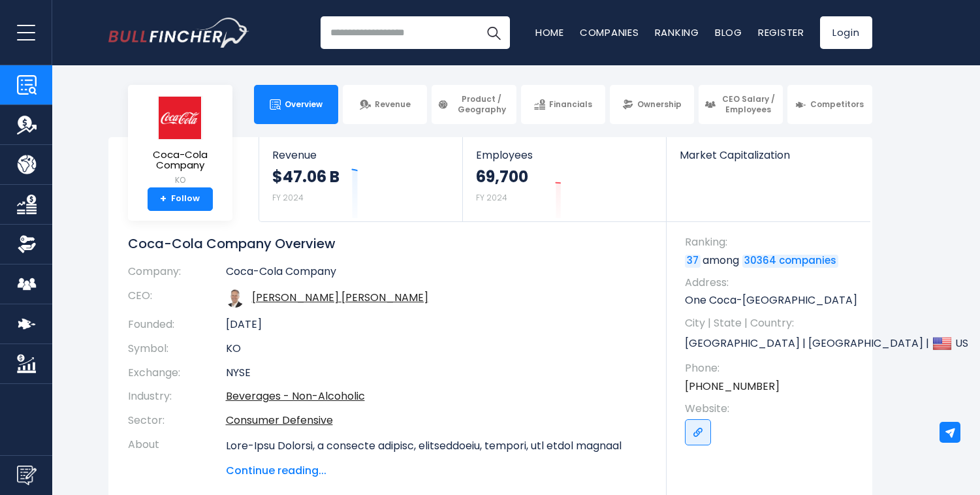  What do you see at coordinates (385, 105) in the screenshot?
I see `a: Revenue` at bounding box center [385, 105].